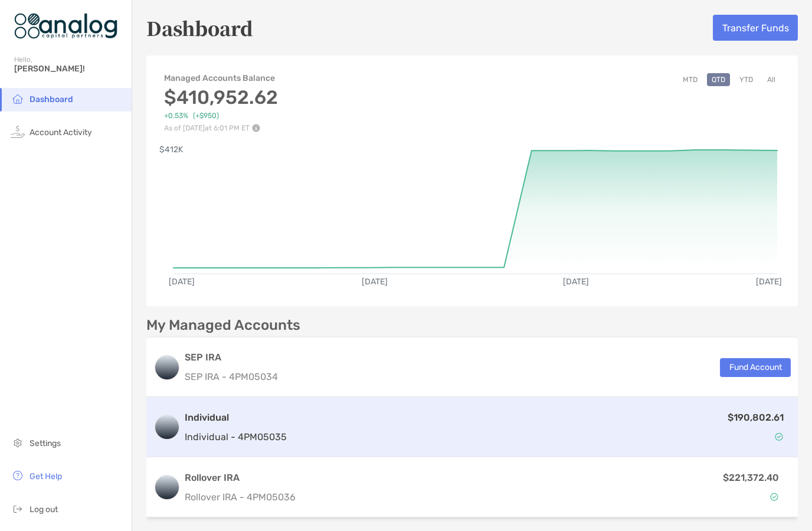 This screenshot has height=531, width=812. What do you see at coordinates (371, 478) in the screenshot?
I see `h3: Rollover IRA` at bounding box center [371, 478].